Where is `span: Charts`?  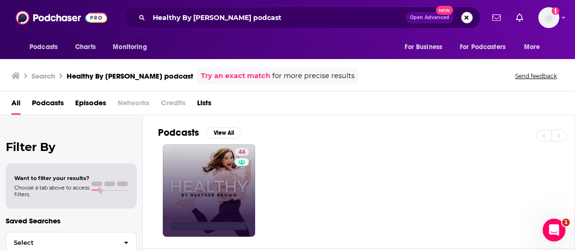 span: Charts is located at coordinates (85, 47).